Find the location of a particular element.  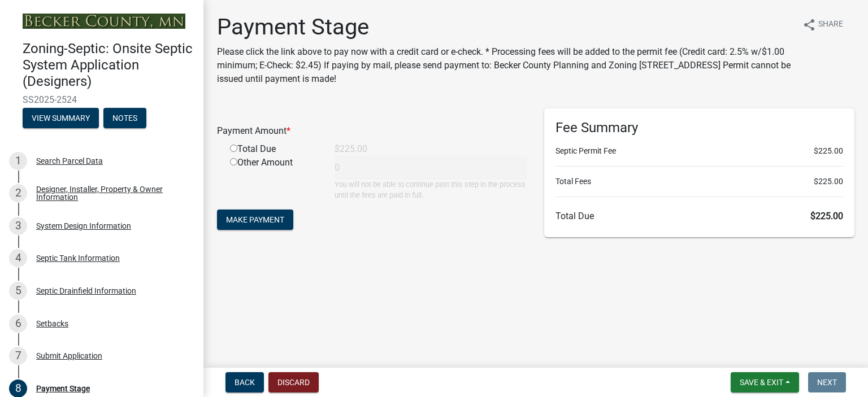

li: Septic Permit Fee is located at coordinates (699, 151).